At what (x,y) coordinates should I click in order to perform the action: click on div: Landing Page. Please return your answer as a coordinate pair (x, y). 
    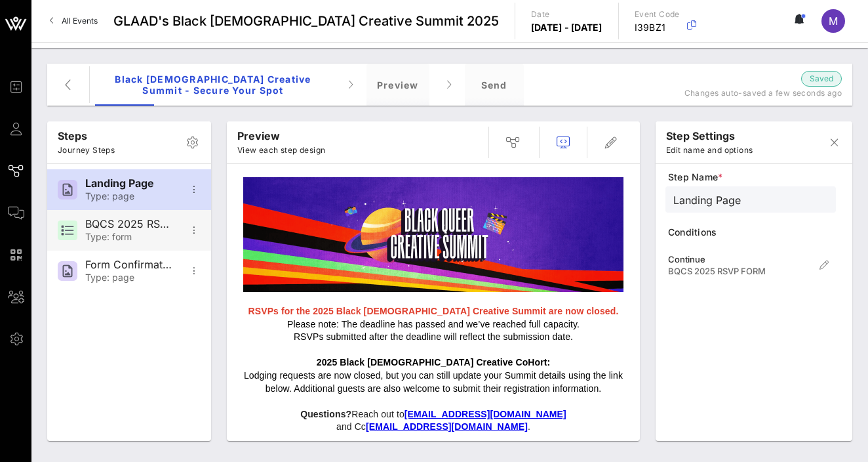
    Looking at the image, I should click on (129, 183).